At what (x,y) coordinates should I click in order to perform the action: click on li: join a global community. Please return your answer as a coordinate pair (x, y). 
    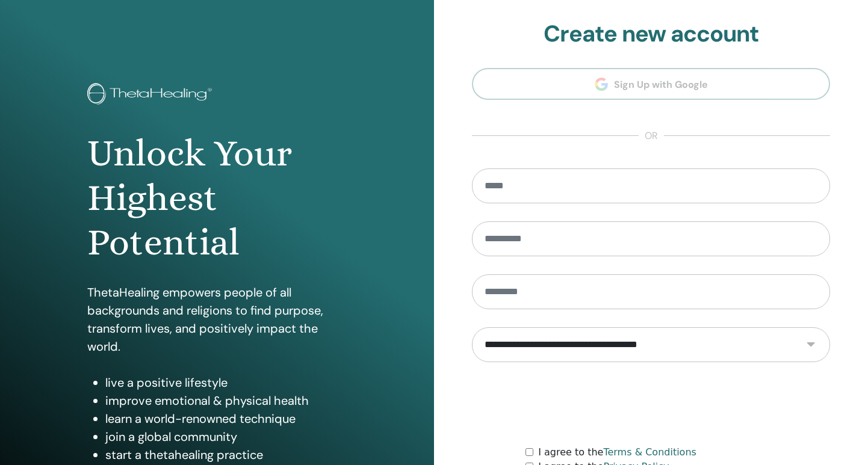
    Looking at the image, I should click on (226, 437).